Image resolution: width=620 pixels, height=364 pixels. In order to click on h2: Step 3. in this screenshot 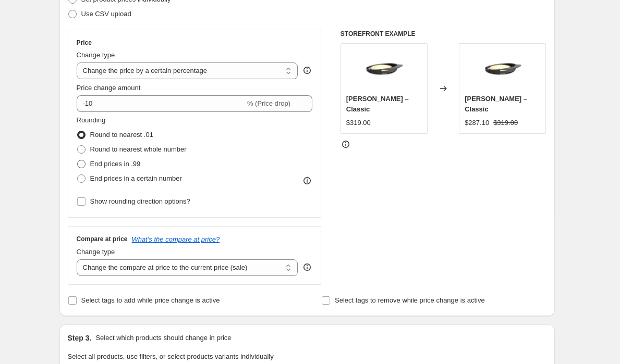, I will do `click(80, 338)`.